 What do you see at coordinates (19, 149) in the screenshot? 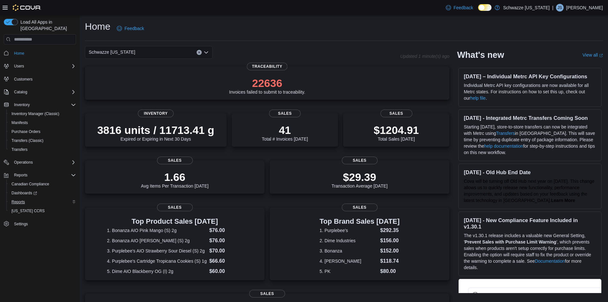
I see `a: Transfers` at bounding box center [19, 149].